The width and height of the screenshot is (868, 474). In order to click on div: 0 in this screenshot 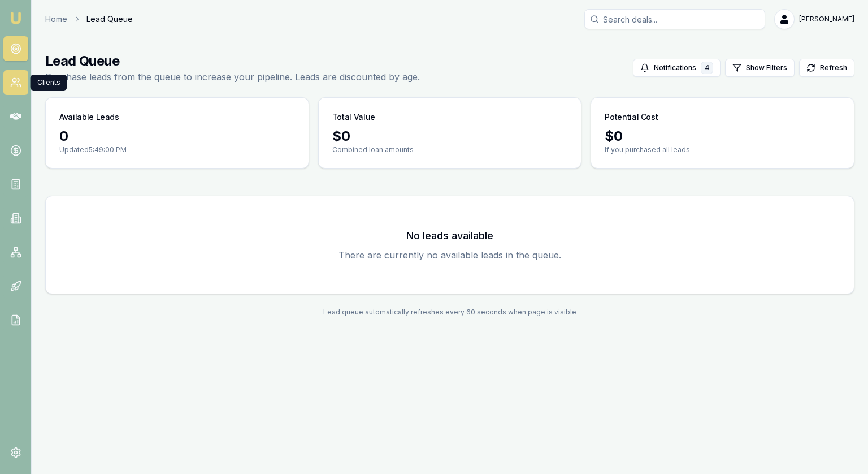, I will do `click(177, 137)`.